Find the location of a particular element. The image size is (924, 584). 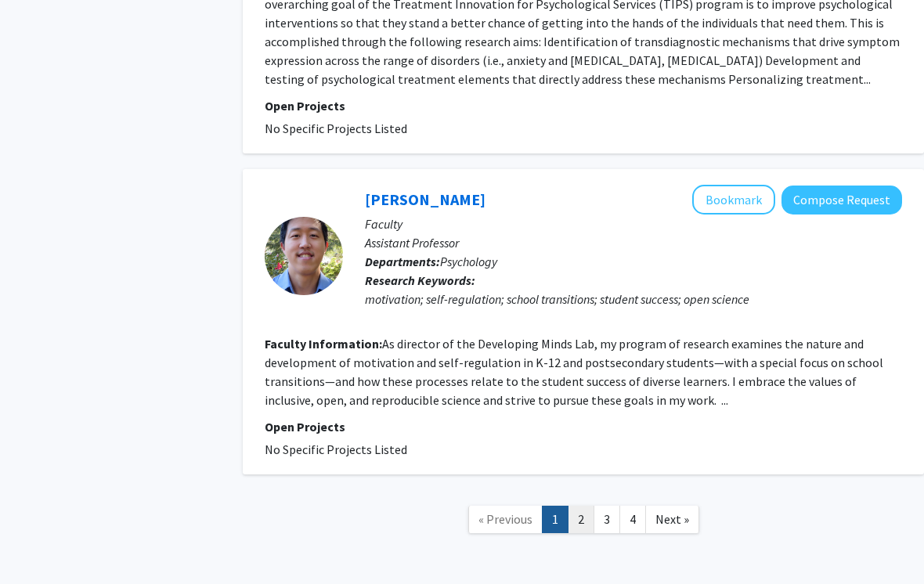

b: Departments: is located at coordinates (402, 262).